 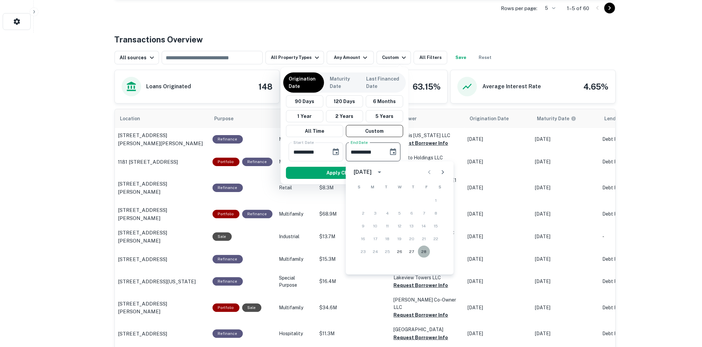 I want to click on button: 1 Year, so click(x=305, y=116).